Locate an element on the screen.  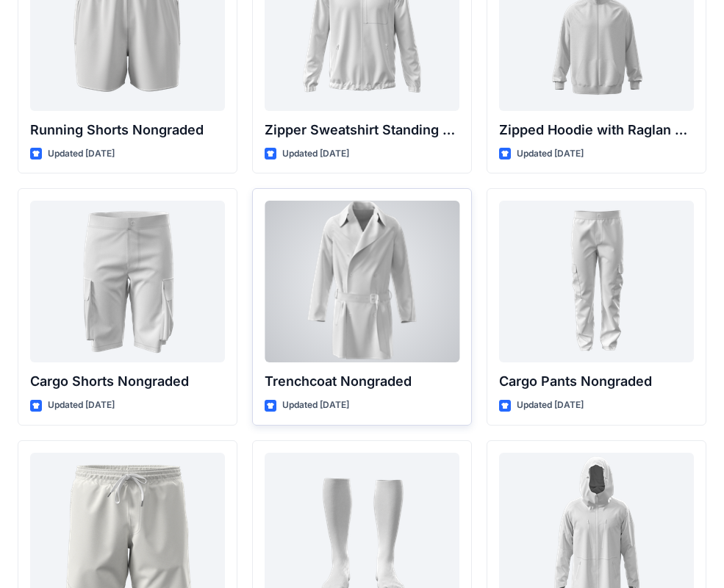
a: Trenchcoat Nongraded is located at coordinates (362, 281).